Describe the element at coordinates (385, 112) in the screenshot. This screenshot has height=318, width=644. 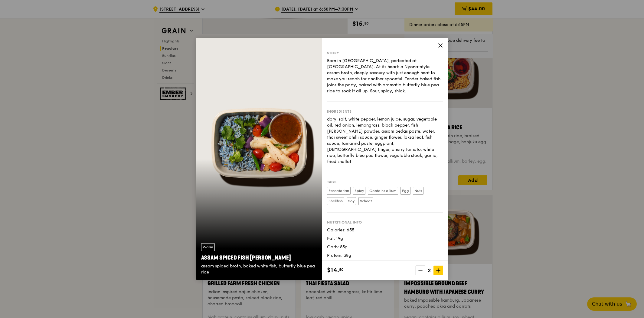
I see `div: Ingredients` at that location.